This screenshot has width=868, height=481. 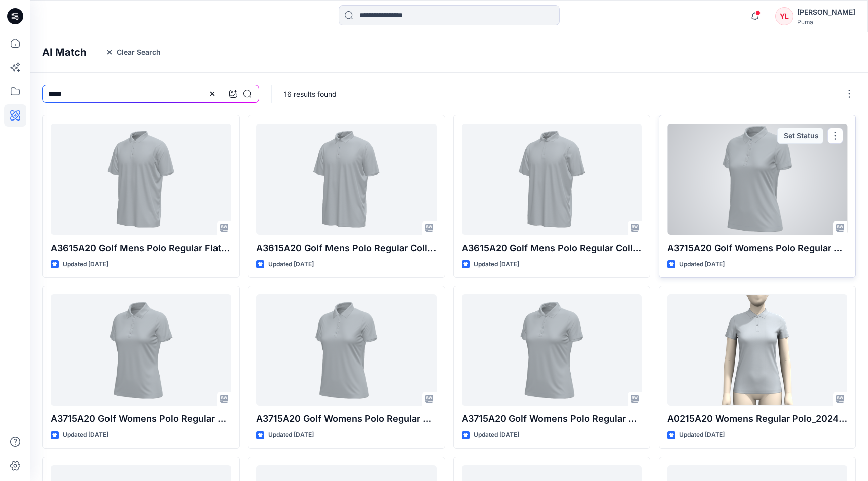 I want to click on a: A3715A20 Golf Womens Polo Regular Self Collar With Stand_01042025, so click(x=757, y=179).